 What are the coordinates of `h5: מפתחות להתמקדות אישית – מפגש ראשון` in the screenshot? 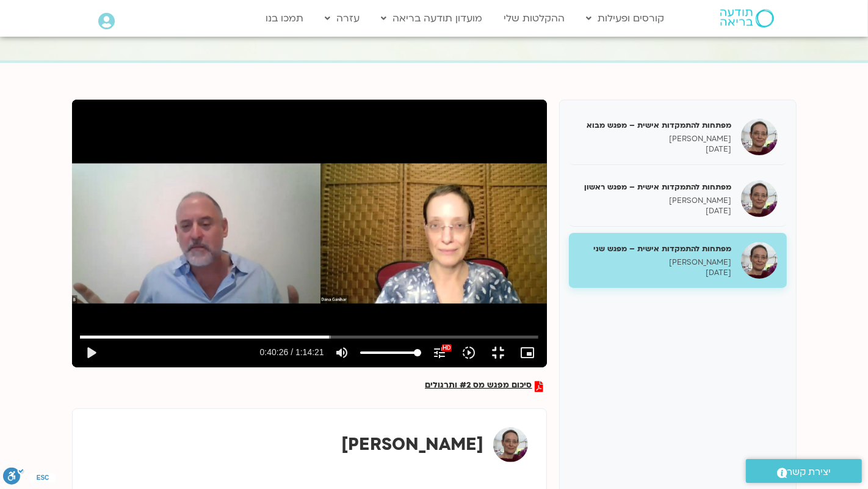 It's located at (655, 187).